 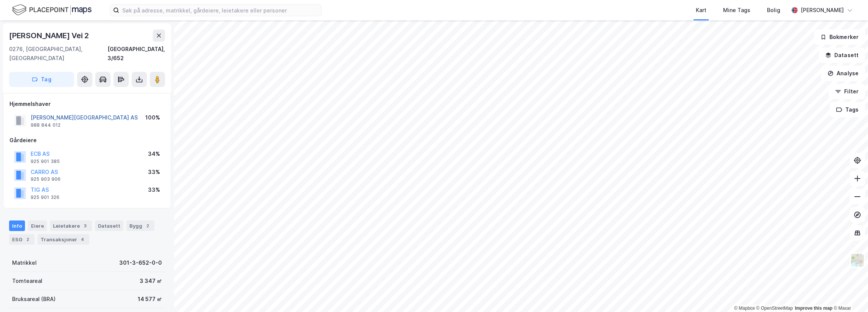 What do you see at coordinates (847, 110) in the screenshot?
I see `button: Tags` at bounding box center [847, 110].